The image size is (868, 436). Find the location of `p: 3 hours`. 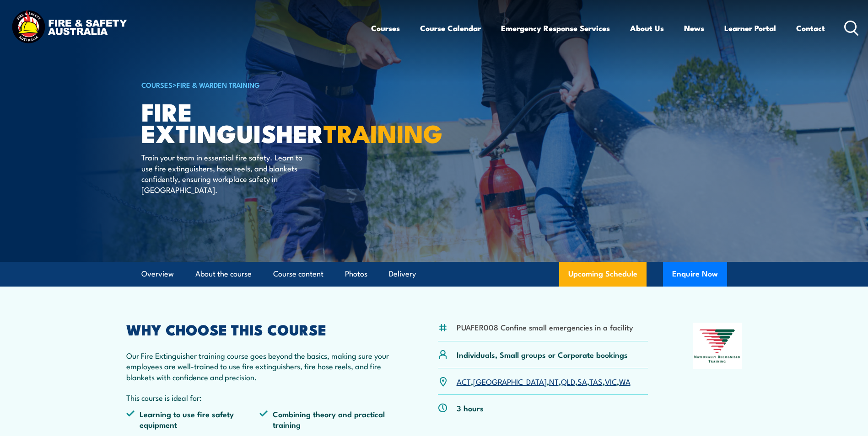

p: 3 hours is located at coordinates (470, 408).